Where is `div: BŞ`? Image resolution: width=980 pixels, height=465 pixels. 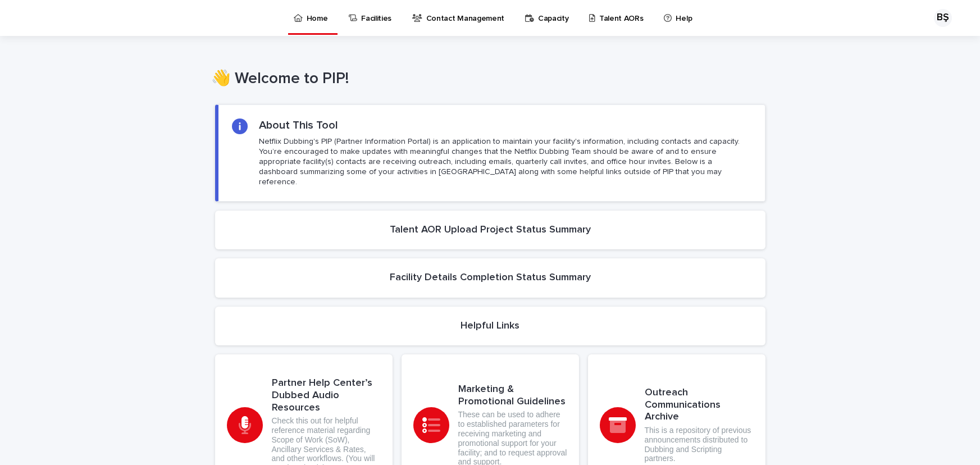
div: BŞ is located at coordinates (943, 18).